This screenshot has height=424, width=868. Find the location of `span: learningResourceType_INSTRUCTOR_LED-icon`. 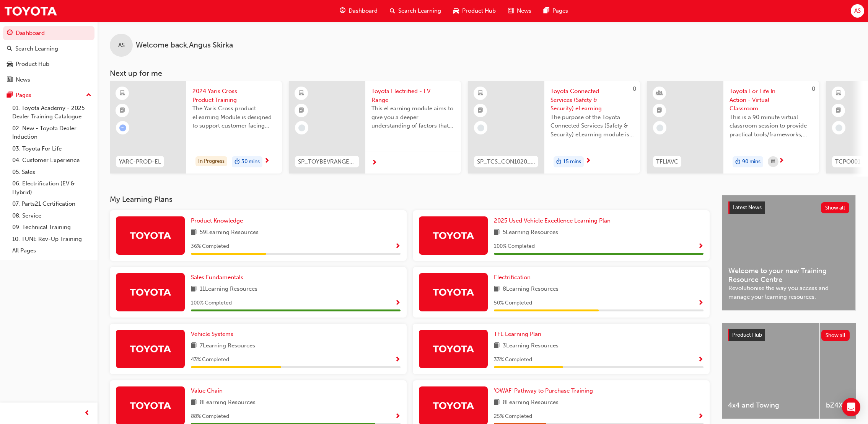

span: learningResourceType_INSTRUCTOR_LED-icon is located at coordinates (659, 94).